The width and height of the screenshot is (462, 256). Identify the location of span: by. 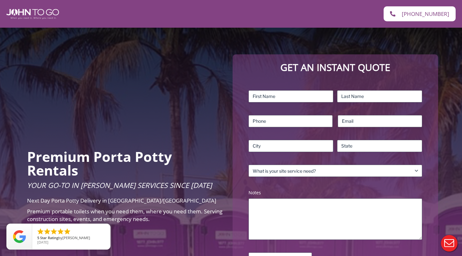
(71, 239).